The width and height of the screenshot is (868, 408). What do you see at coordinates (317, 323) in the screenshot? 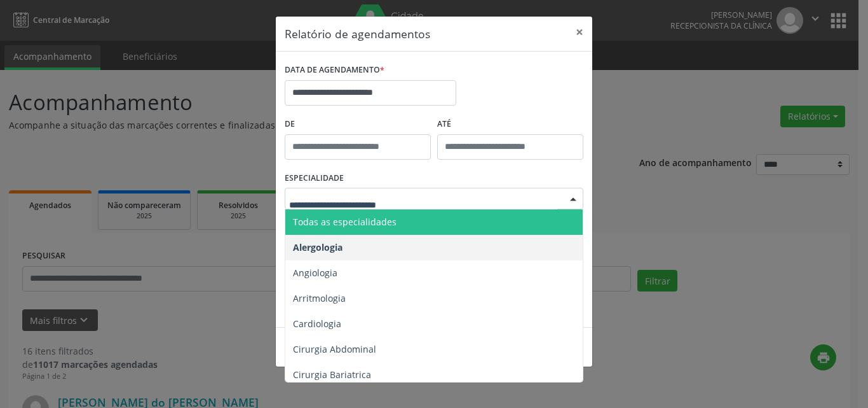
I see `span: Cardiologia` at bounding box center [317, 323].